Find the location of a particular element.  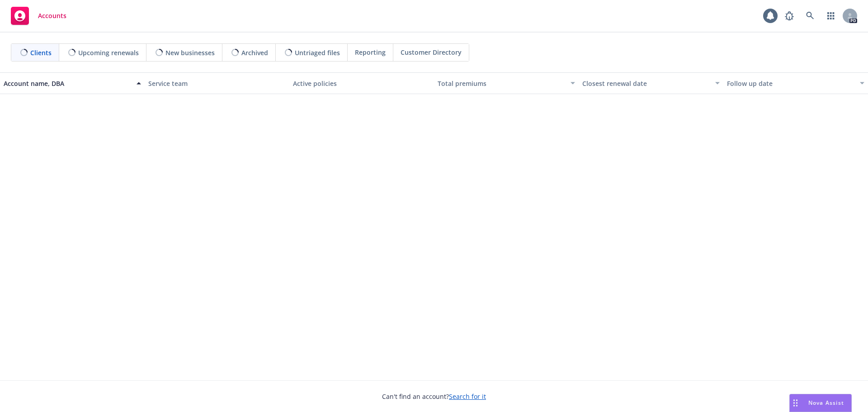

a: Switch app is located at coordinates (831, 16).